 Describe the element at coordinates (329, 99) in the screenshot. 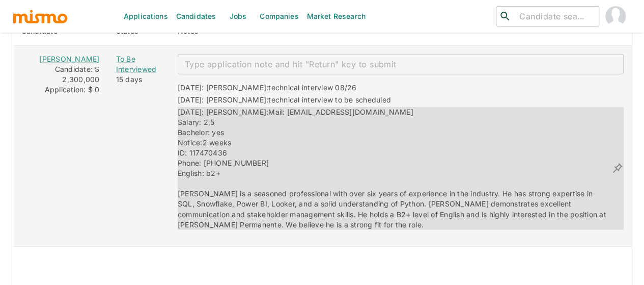

I see `span: technical interview to be scheduled` at that location.